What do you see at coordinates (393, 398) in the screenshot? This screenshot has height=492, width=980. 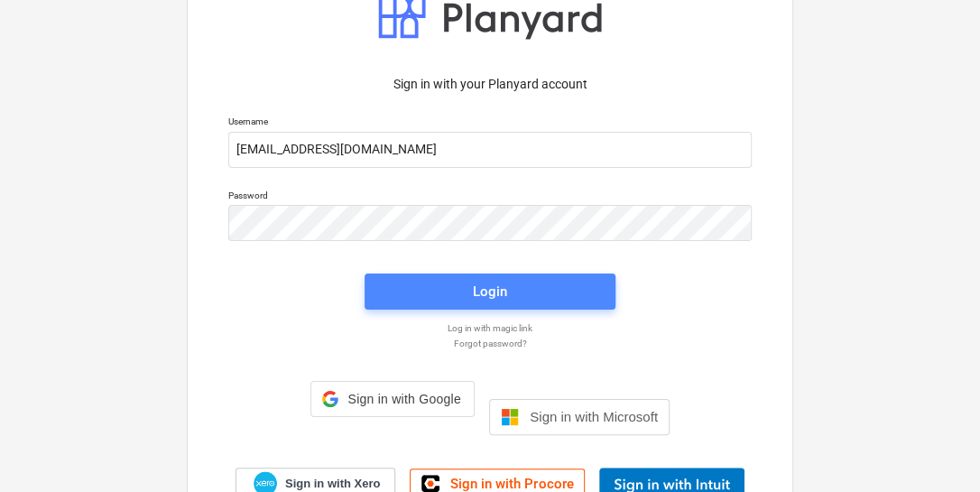 I see `div: Sign in with Google` at bounding box center [393, 398].